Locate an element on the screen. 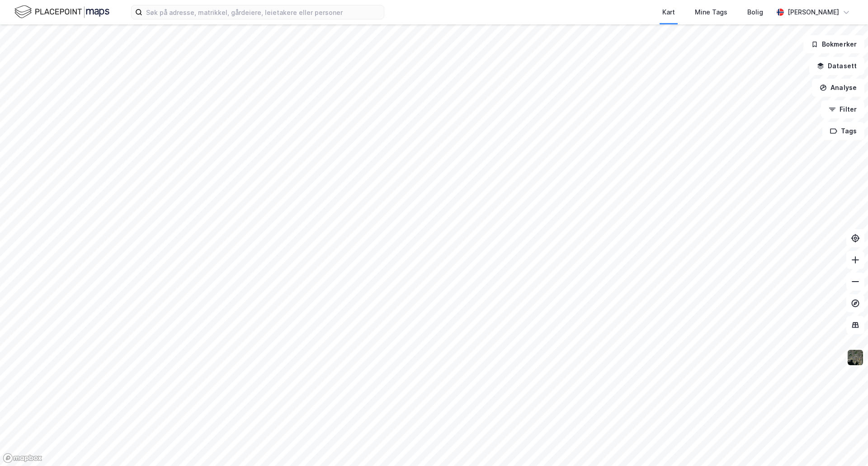  div: Chat Widget is located at coordinates (846, 445).